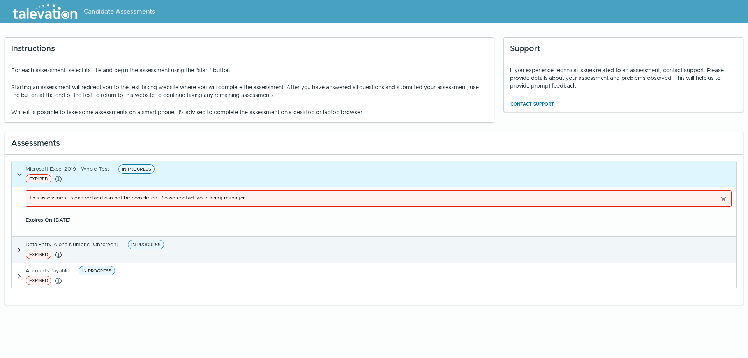 The width and height of the screenshot is (748, 358). Describe the element at coordinates (374, 212) in the screenshot. I see `div: Microsoft Excel 2019 - Whole TestIN PROGRESSEXPIRED` at that location.